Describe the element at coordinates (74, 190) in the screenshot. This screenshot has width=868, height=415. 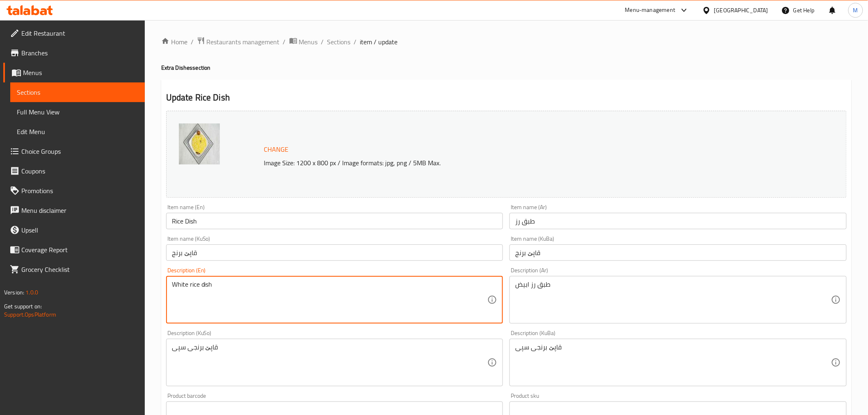
I see `a: Promotions` at that location.